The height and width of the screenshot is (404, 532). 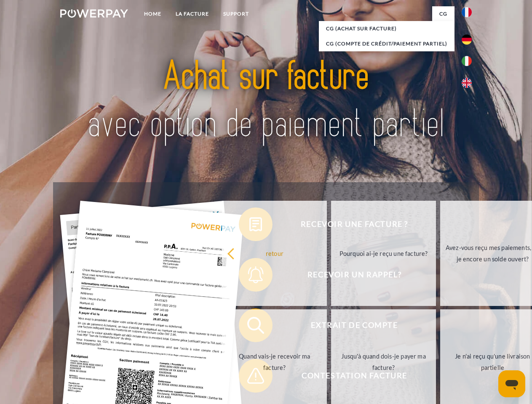 What do you see at coordinates (467, 61) in the screenshot?
I see `img: it` at bounding box center [467, 61].